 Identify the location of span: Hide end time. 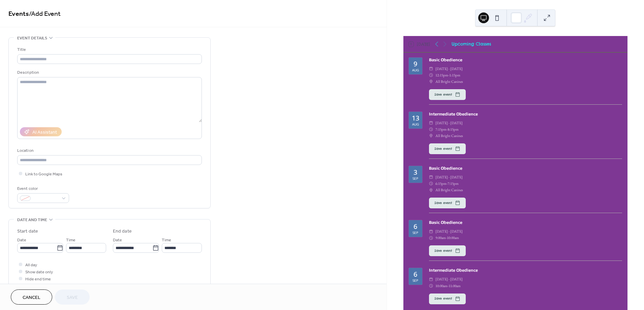
(38, 279).